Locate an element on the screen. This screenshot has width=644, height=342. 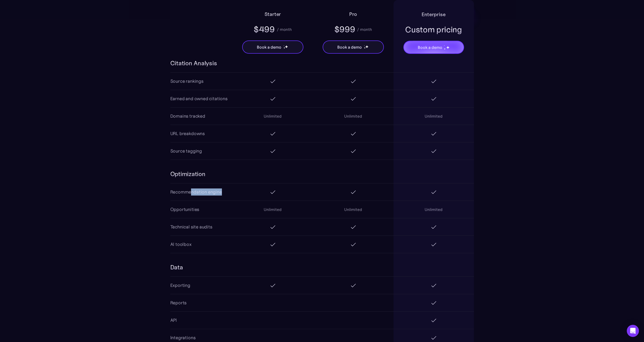
div: AI toolbox is located at coordinates (181, 244).